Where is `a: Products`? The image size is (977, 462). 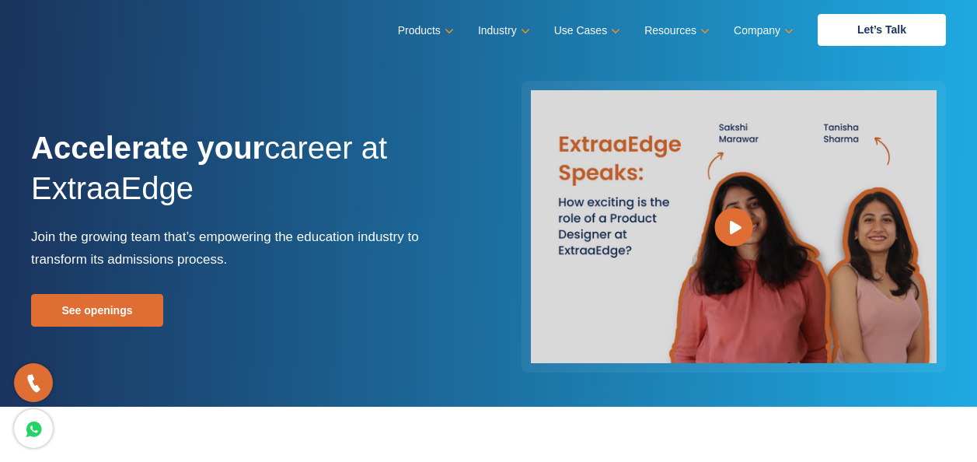 a: Products is located at coordinates (424, 30).